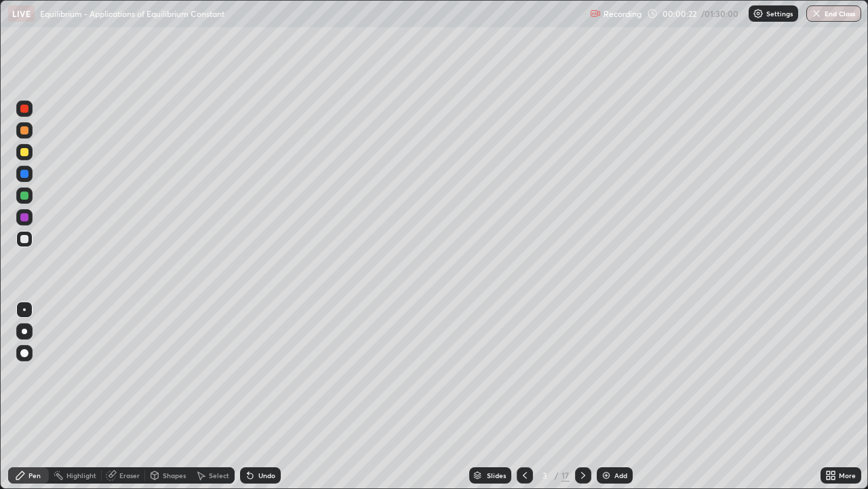 The width and height of the screenshot is (868, 489). I want to click on p: Recording, so click(622, 14).